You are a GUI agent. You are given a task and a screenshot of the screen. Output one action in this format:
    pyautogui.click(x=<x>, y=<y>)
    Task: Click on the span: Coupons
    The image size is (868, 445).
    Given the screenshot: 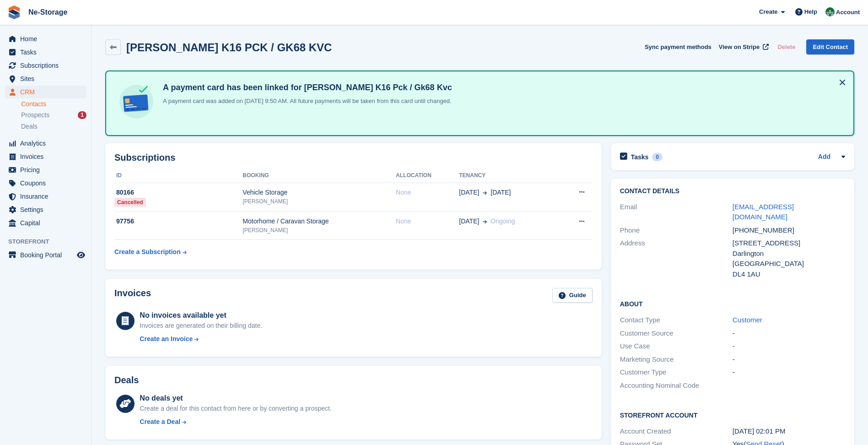 What is the action you would take?
    pyautogui.click(x=48, y=183)
    